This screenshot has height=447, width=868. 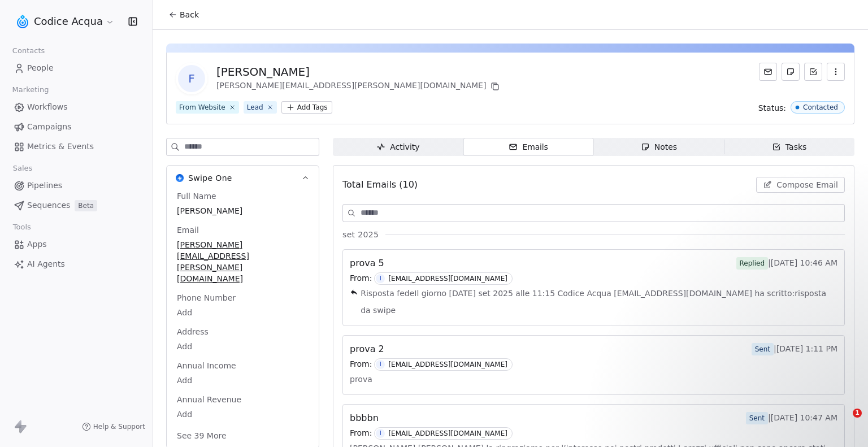 What do you see at coordinates (189, 15) in the screenshot?
I see `span: Back` at bounding box center [189, 15].